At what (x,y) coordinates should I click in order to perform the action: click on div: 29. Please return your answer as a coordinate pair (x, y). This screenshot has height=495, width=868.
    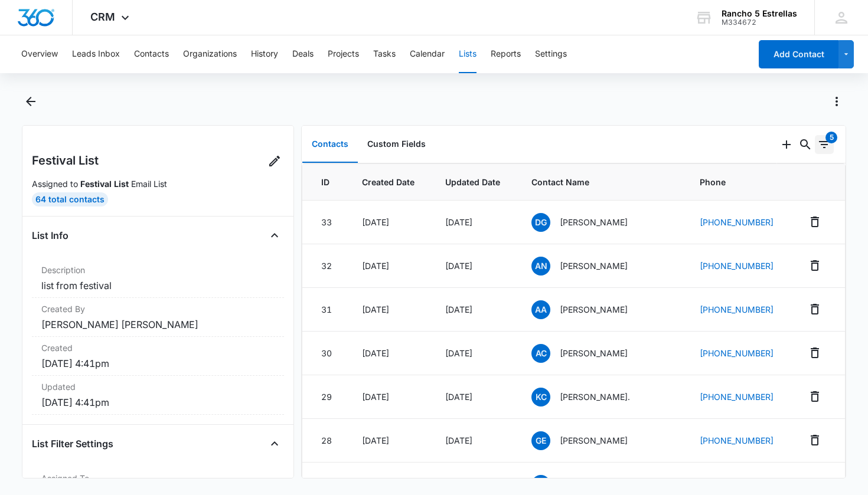
    Looking at the image, I should click on (328, 397).